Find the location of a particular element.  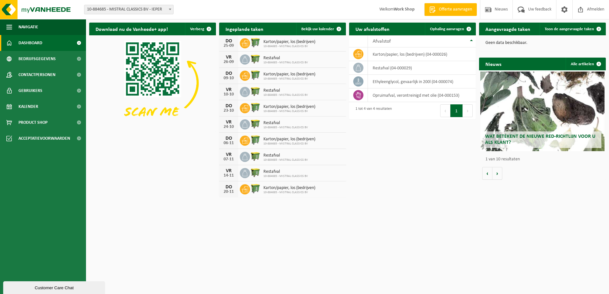

span: Ophaling aanvragen is located at coordinates (447, 29).